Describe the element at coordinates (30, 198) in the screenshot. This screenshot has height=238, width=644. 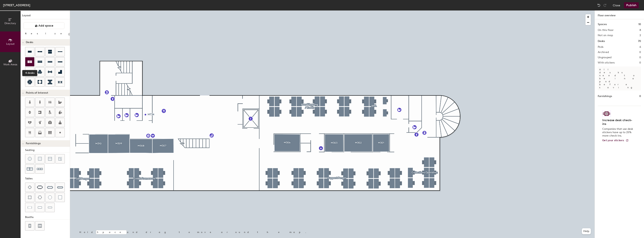
I see `button: Four seat round table` at that location.